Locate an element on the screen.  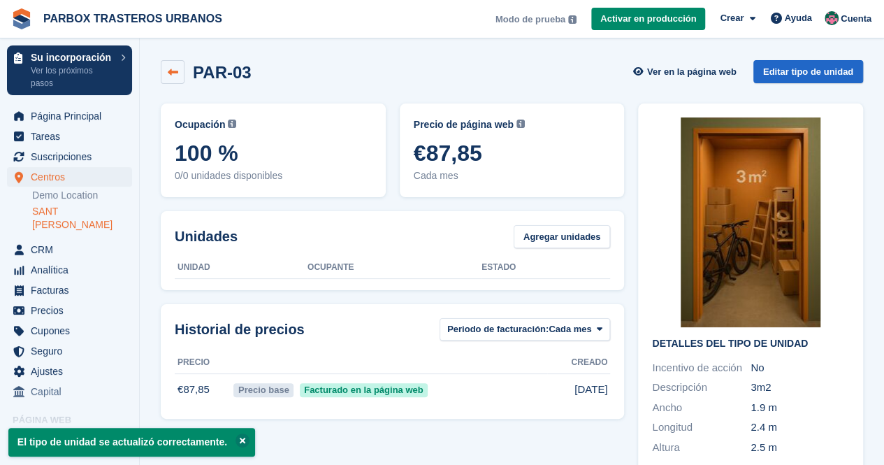
span: Modo de prueba is located at coordinates (531, 20).